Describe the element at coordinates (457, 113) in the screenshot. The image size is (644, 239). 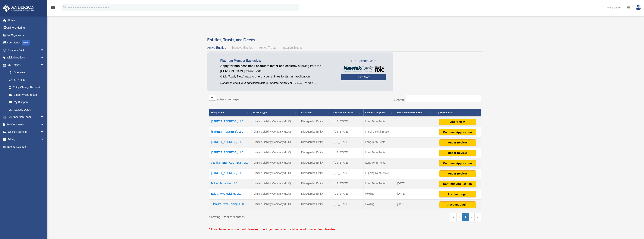
I see `th: Try Newtek Bank : Activate to sort` at that location.